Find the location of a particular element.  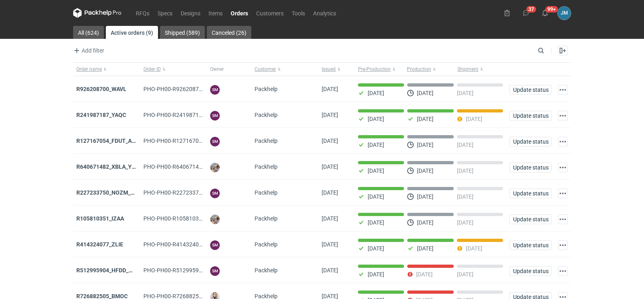

span: PHO-PH00-R926208700_WAVL is located at coordinates (183, 89).